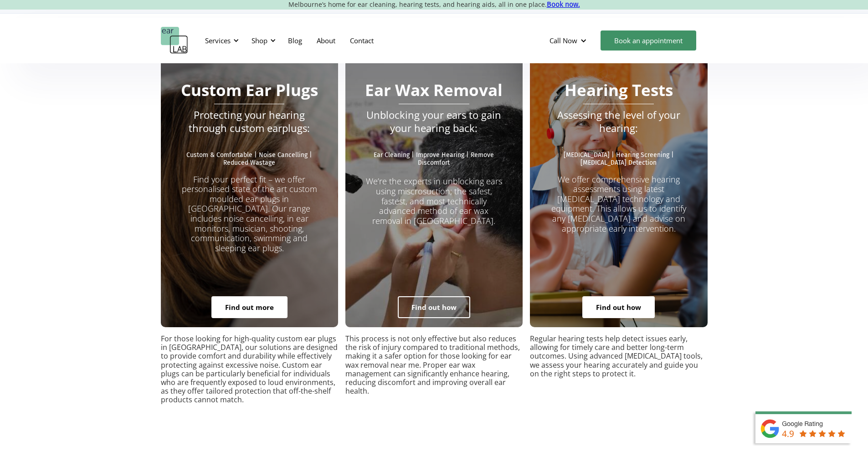 This screenshot has width=868, height=461. I want to click on strong: Hearing Tests, so click(619, 90).